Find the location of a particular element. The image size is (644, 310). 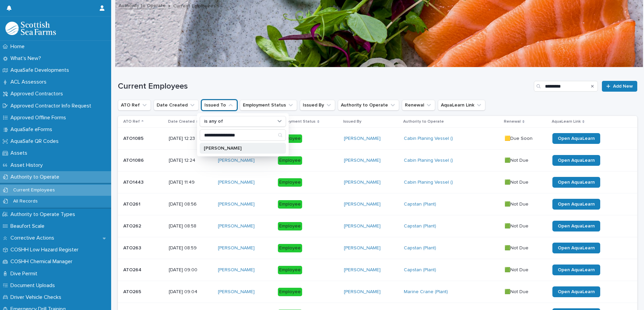

p: Assets is located at coordinates (20, 153).